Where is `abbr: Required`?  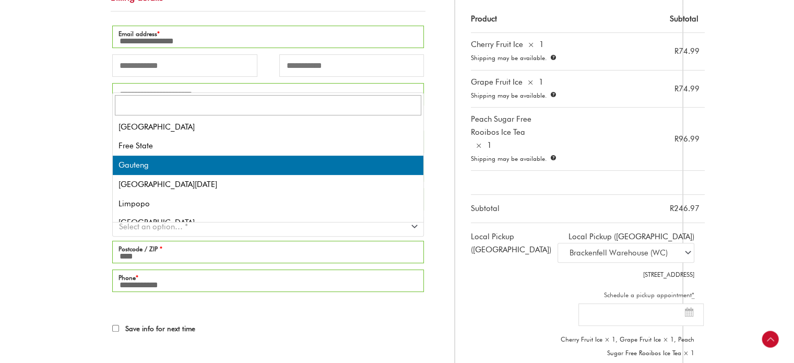 abbr: Required is located at coordinates (692, 294).